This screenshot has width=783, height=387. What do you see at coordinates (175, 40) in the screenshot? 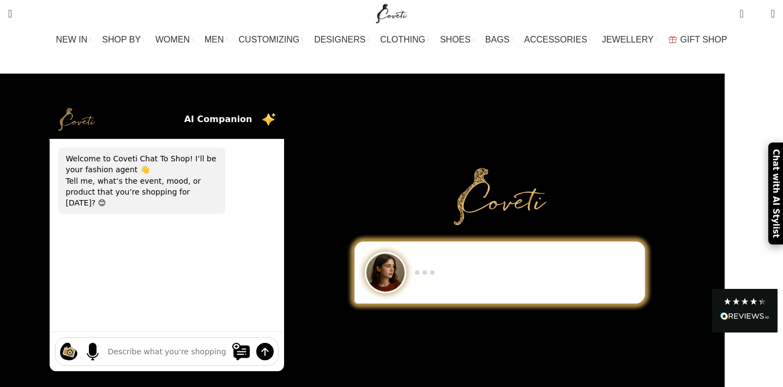
I see `a: WOMEN` at bounding box center [175, 40].